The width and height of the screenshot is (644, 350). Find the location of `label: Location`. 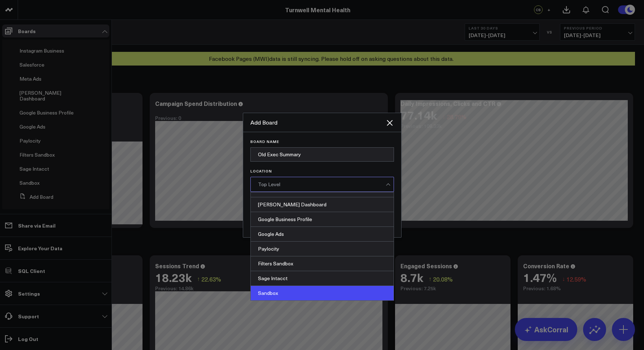

label: Location is located at coordinates (322, 171).